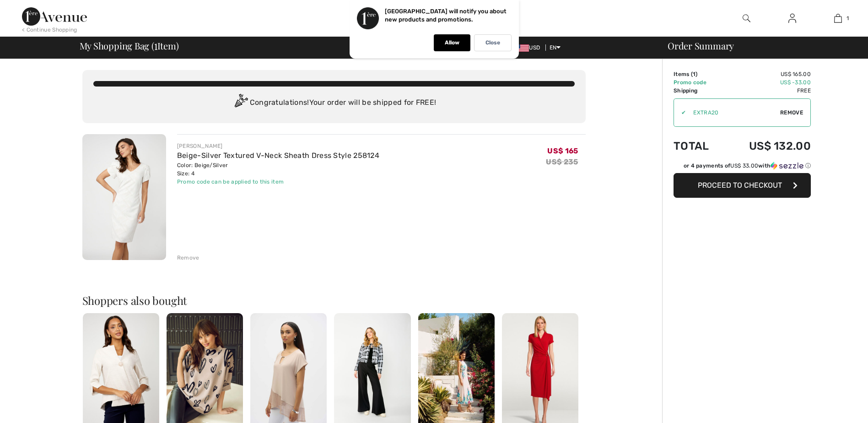 This screenshot has width=868, height=423. I want to click on span: EN, so click(556, 47).